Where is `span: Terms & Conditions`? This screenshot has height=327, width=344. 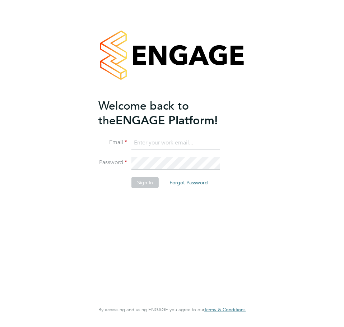 span: Terms & Conditions is located at coordinates (225, 310).